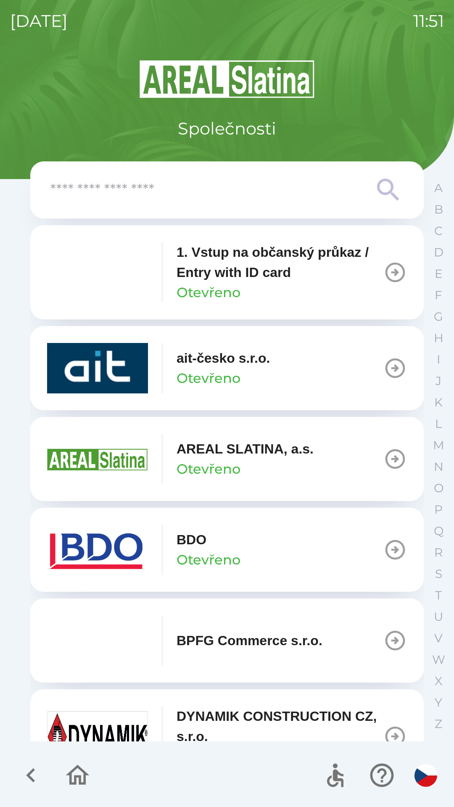 This screenshot has height=807, width=454. What do you see at coordinates (438, 488) in the screenshot?
I see `p: O` at bounding box center [438, 488].